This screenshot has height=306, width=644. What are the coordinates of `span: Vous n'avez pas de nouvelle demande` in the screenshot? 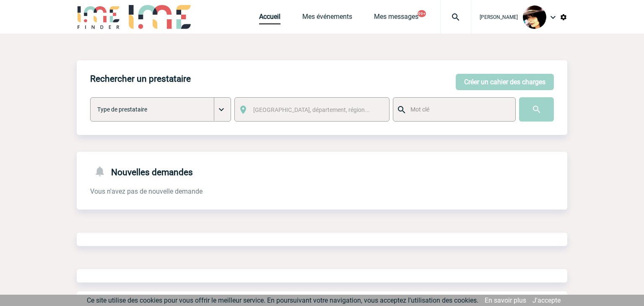 It's located at (146, 191).